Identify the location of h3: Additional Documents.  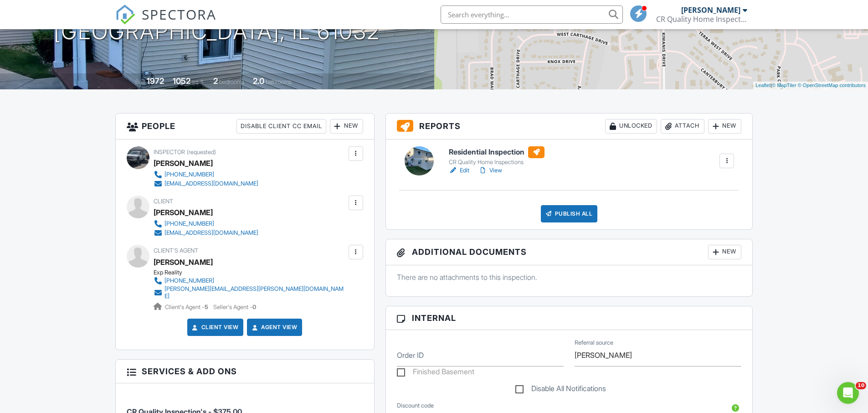
(569, 252).